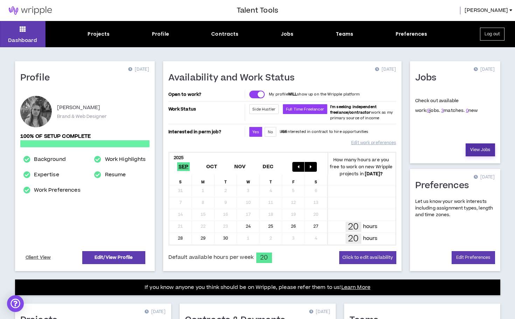 This screenshot has width=515, height=319. What do you see at coordinates (292, 94) in the screenshot?
I see `strong: WILL` at bounding box center [292, 94].